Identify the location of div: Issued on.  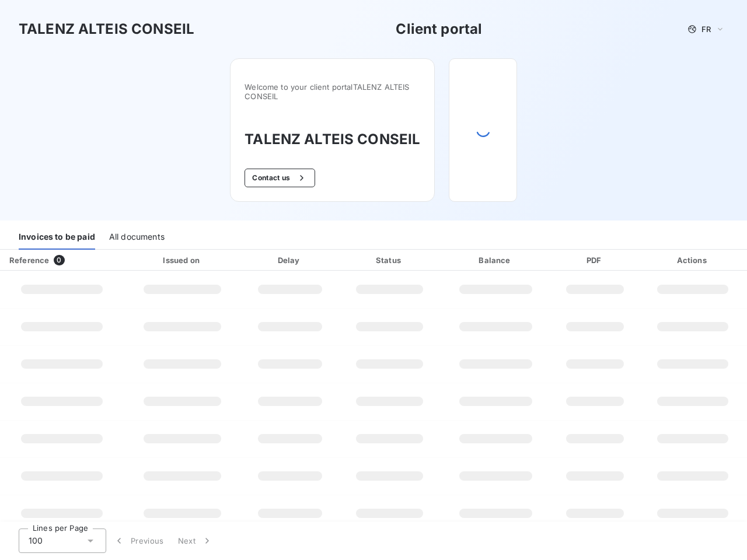
(182, 260).